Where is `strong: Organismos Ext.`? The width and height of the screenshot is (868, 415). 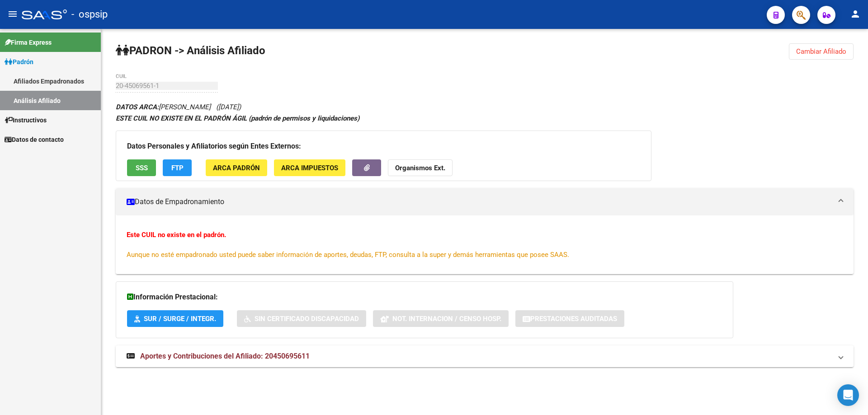
strong: Organismos Ext. is located at coordinates (420, 168).